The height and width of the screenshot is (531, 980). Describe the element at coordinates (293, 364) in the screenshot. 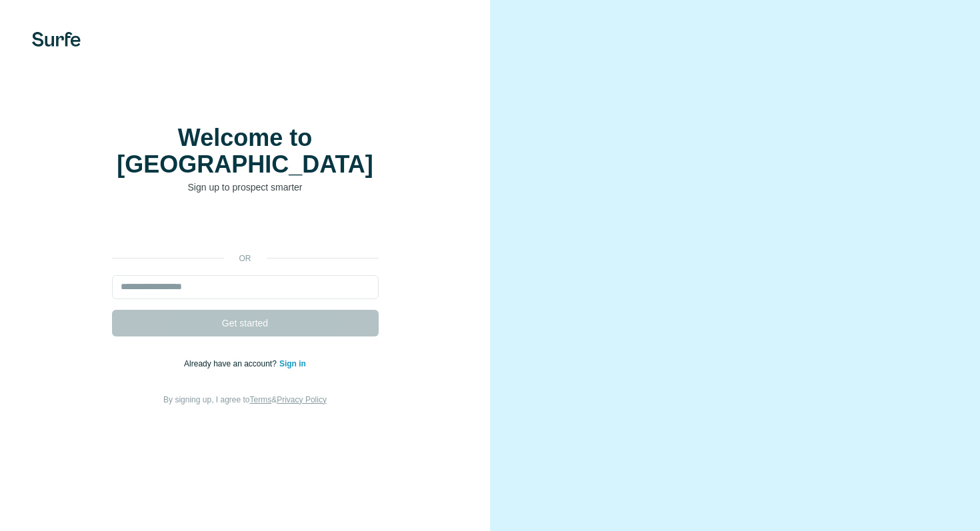

I see `a: Sign in` at that location.